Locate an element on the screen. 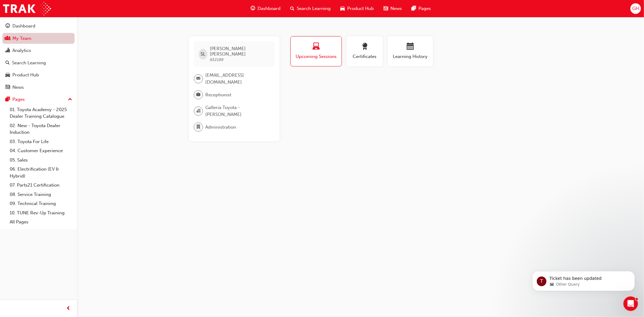 The width and height of the screenshot is (644, 317). span: News is located at coordinates (396, 9).